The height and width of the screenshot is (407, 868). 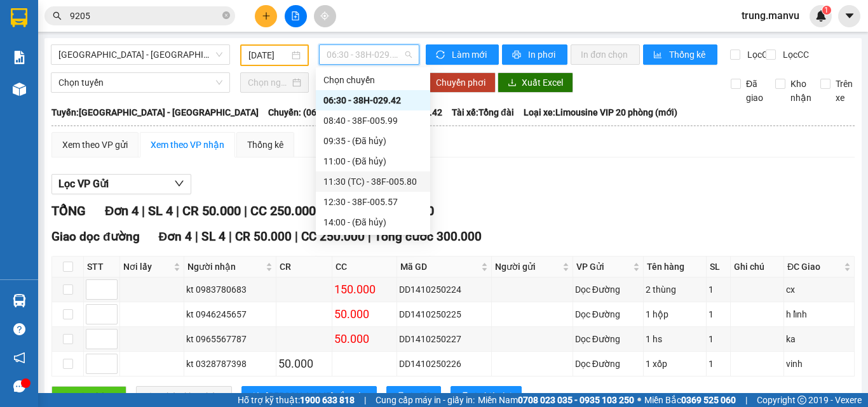 What do you see at coordinates (461, 83) in the screenshot?
I see `button: Chuyển phơi` at bounding box center [461, 83].